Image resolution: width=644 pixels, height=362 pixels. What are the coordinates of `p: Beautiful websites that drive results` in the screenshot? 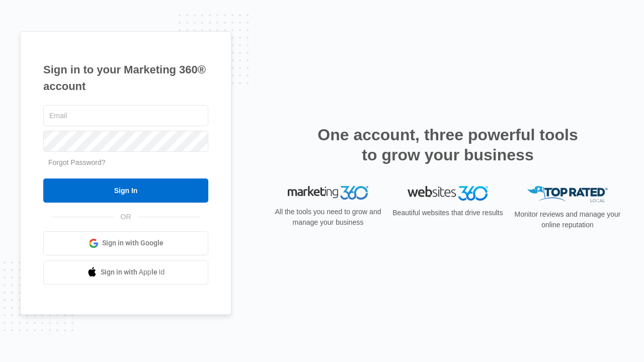 It's located at (448, 213).